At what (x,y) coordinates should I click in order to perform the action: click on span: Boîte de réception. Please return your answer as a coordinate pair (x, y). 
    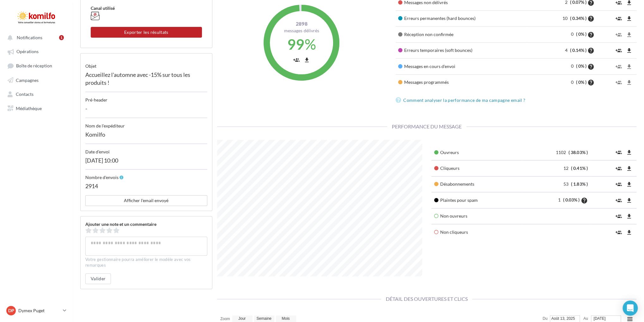
    Looking at the image, I should click on (34, 65).